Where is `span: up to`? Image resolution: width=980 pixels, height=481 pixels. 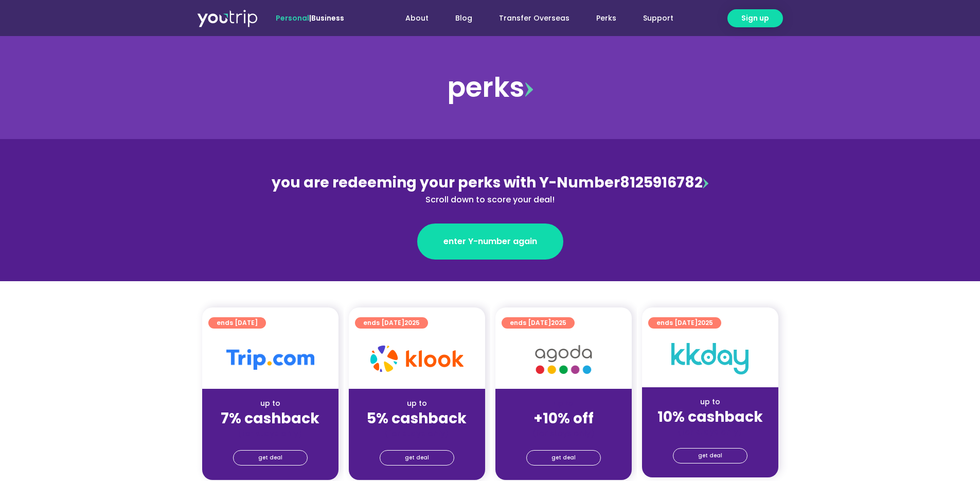
span: up to is located at coordinates (563, 403).